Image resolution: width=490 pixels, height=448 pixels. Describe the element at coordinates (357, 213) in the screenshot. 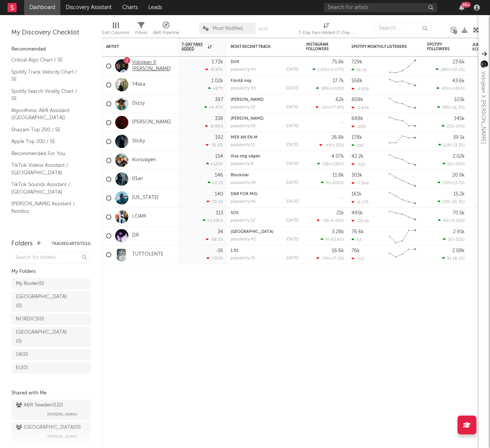

I see `div: 495k` at that location.